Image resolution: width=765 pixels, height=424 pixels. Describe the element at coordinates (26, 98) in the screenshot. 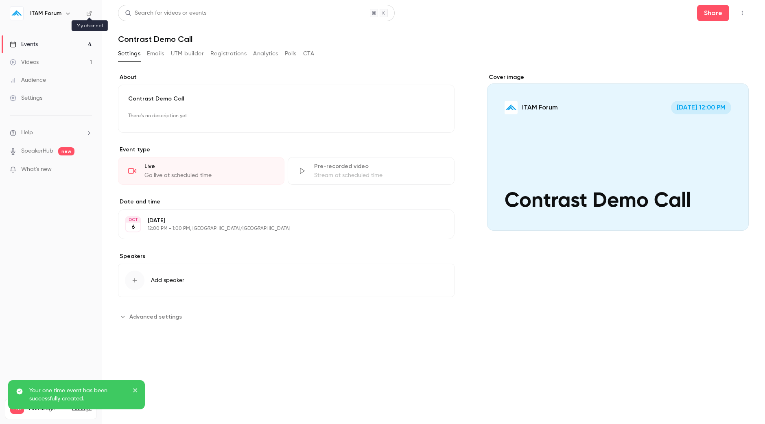

I see `div: Settings` at that location.